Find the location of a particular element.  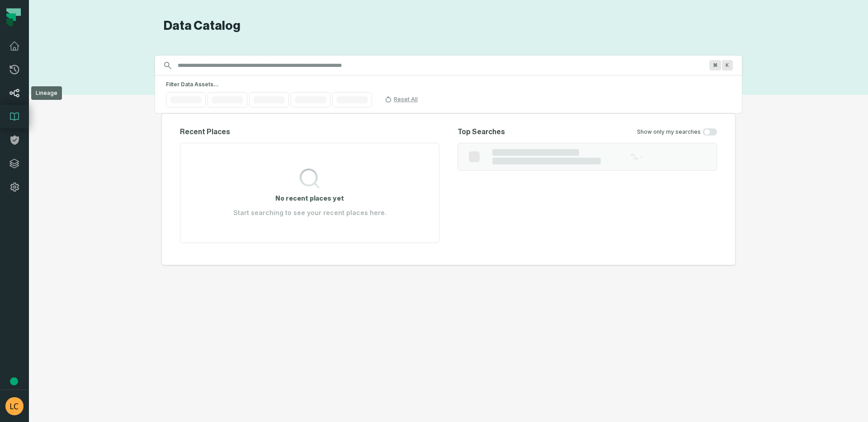

div: Tooltip anchor is located at coordinates (14, 381).